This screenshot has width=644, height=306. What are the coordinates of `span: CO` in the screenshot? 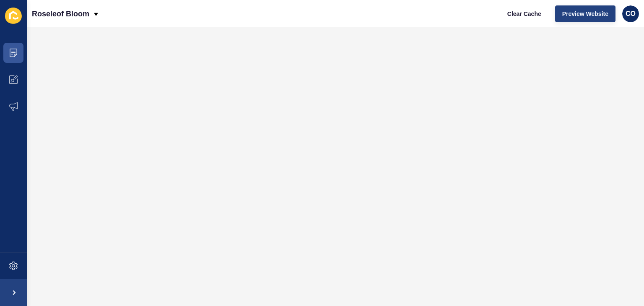 It's located at (630, 14).